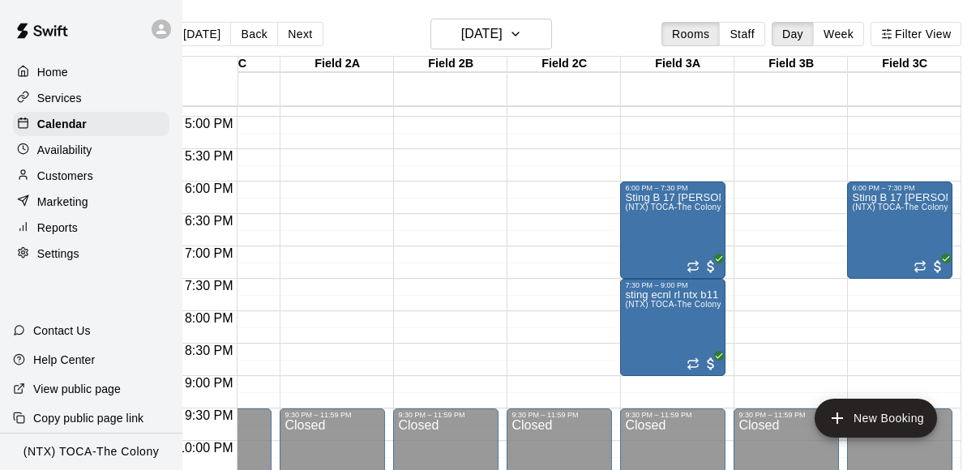  What do you see at coordinates (209, 286) in the screenshot?
I see `span: 7:30 PM` at bounding box center [209, 286].